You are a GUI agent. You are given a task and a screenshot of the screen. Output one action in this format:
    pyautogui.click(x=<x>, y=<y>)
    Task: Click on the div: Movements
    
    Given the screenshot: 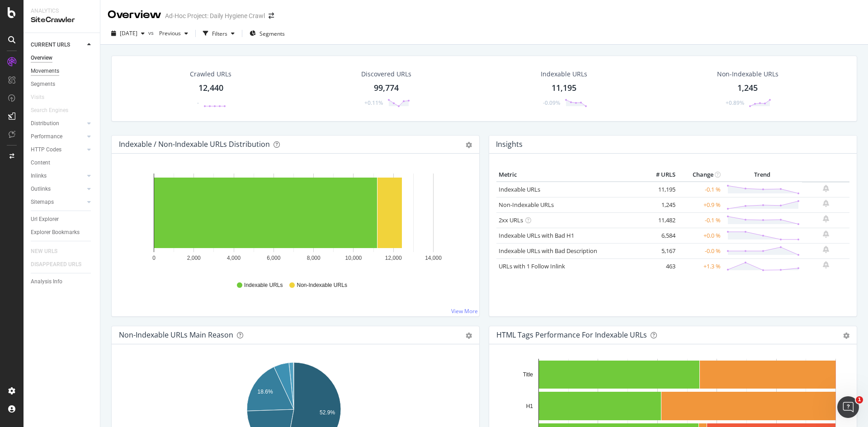 What is the action you would take?
    pyautogui.click(x=45, y=71)
    